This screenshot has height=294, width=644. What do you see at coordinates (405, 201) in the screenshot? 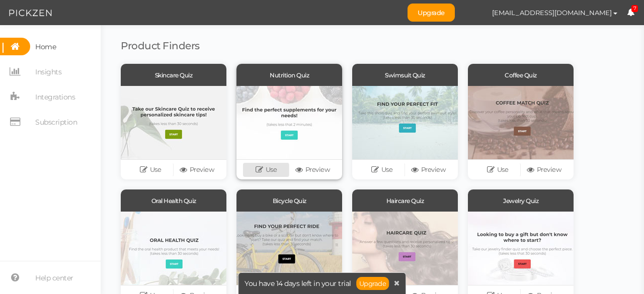
I see `div: Haircare Quiz` at bounding box center [405, 201].